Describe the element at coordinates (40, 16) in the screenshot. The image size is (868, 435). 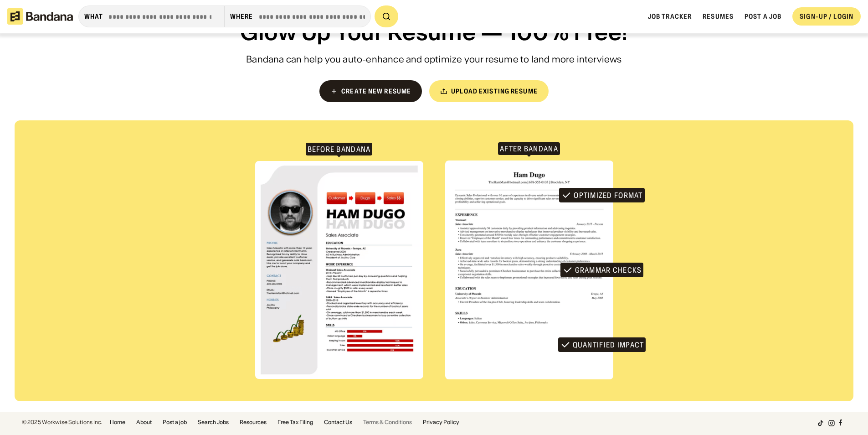
I see `img: Bandana logotype` at that location.